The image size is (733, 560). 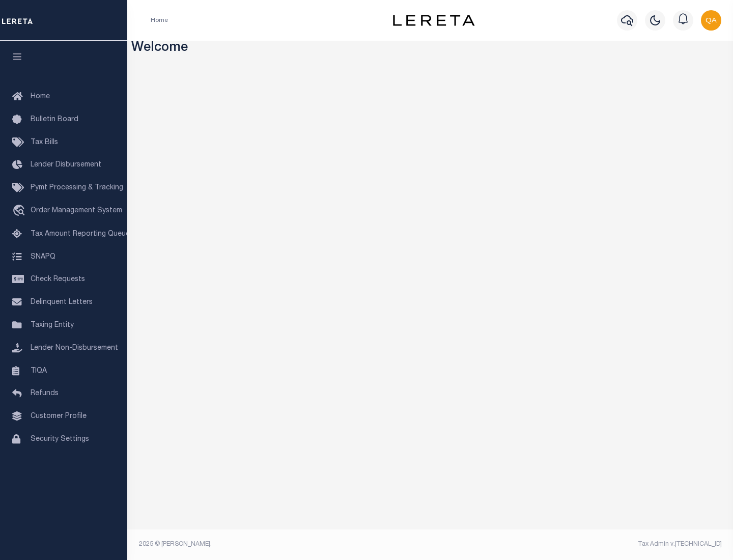 What do you see at coordinates (430, 48) in the screenshot?
I see `h3: Welcome` at bounding box center [430, 48].